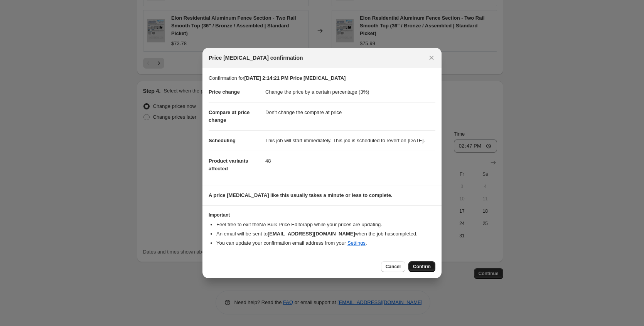  Describe the element at coordinates (326, 243) in the screenshot. I see `li: You can update your confirmation email address from your .` at that location.